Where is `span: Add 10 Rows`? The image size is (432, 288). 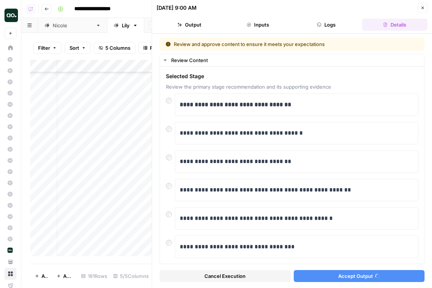 span: Add 10 Rows is located at coordinates (68, 276).